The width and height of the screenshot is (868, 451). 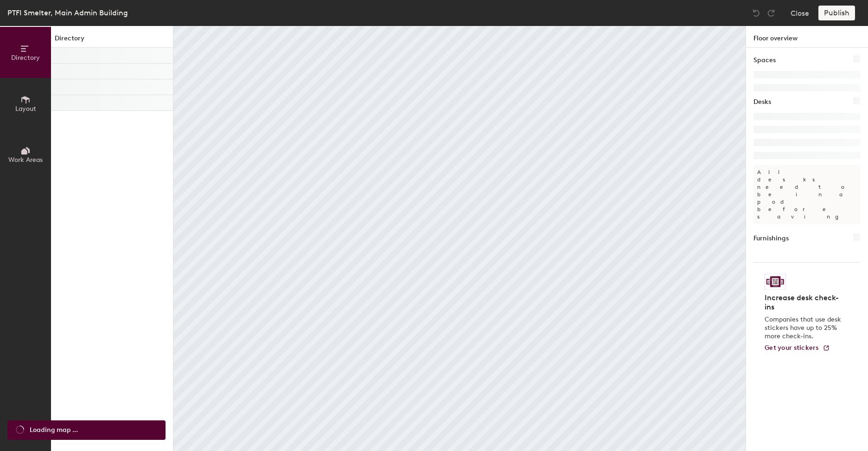 What do you see at coordinates (67, 13) in the screenshot?
I see `div: PTFI Smelter, Main Admin Building` at bounding box center [67, 13].